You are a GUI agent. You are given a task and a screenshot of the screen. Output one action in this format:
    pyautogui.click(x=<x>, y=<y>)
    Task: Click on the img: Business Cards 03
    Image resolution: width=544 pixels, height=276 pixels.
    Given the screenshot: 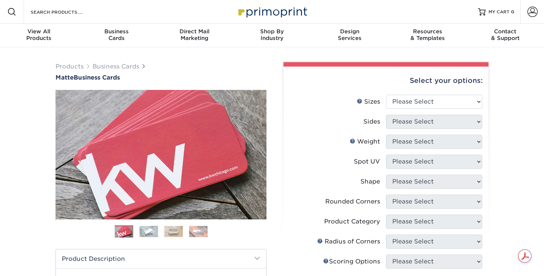 What is the action you would take?
    pyautogui.click(x=173, y=231)
    